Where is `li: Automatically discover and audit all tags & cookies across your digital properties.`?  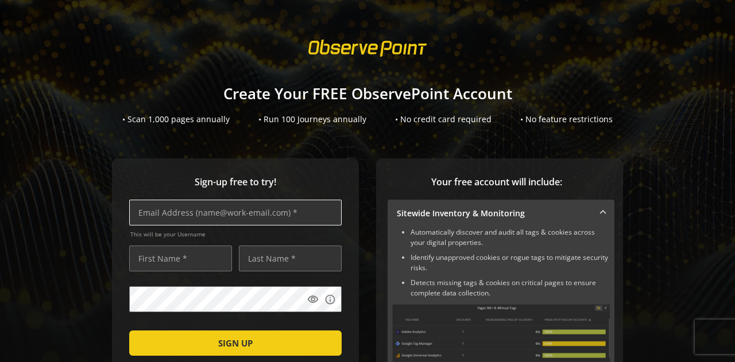
li: Automatically discover and audit all tags & cookies across your digital properties. is located at coordinates (510, 238).